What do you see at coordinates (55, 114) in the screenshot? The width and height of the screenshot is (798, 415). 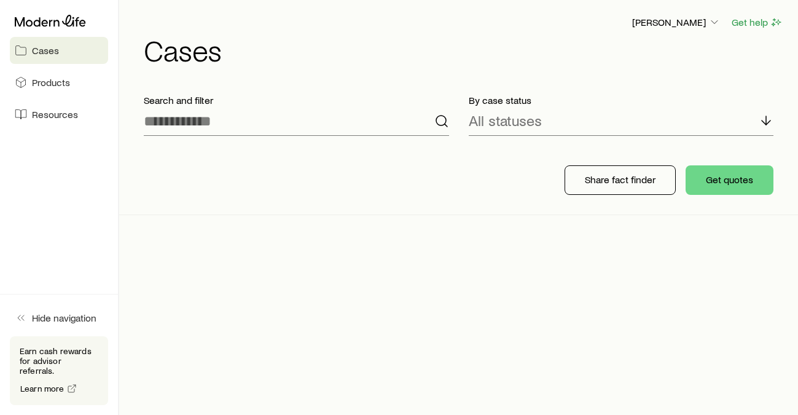 I see `span: Resources` at bounding box center [55, 114].